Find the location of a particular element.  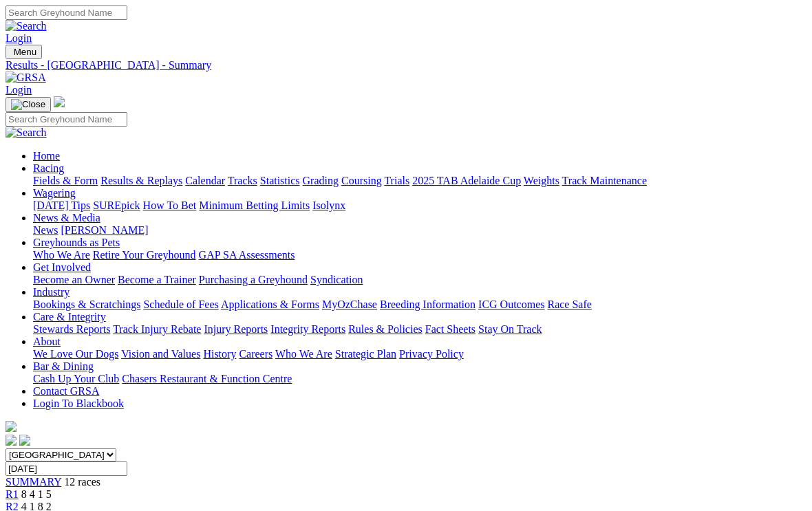

a: Tracks is located at coordinates (242, 180).